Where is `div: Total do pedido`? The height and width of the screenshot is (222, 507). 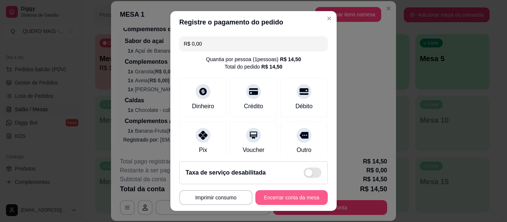
div: Total do pedido is located at coordinates (254, 67).